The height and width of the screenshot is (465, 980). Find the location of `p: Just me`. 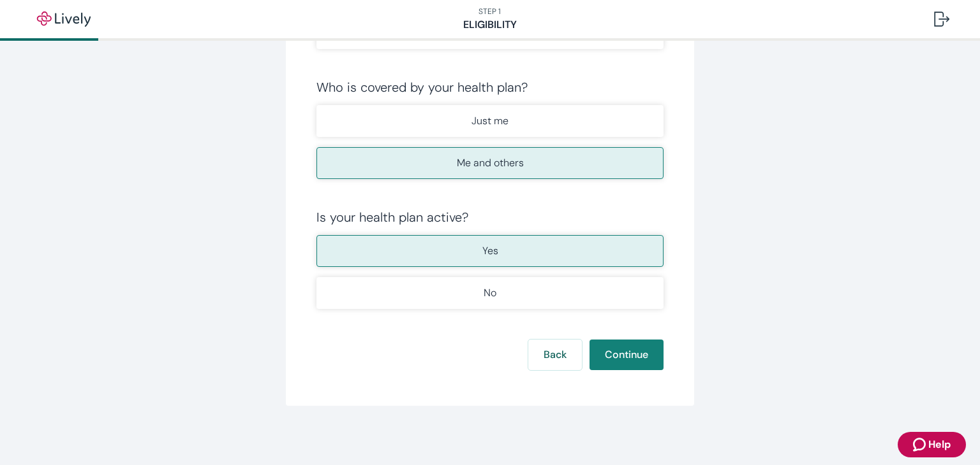

p: Just me is located at coordinates (490, 121).